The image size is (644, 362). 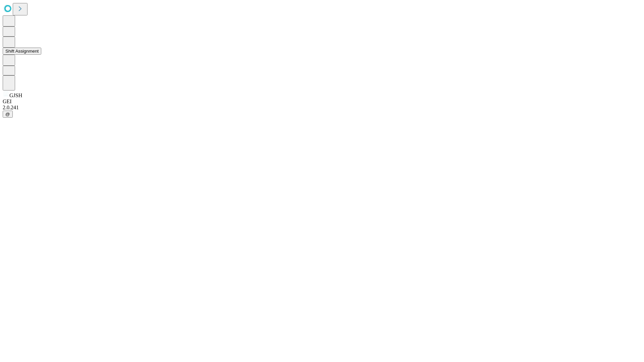 I want to click on button: Shift Assignment, so click(x=22, y=51).